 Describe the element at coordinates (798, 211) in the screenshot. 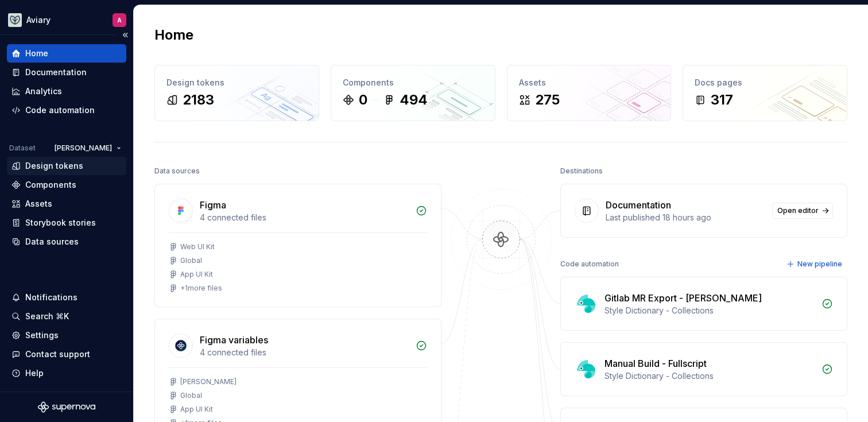

I see `span: Open editor` at that location.